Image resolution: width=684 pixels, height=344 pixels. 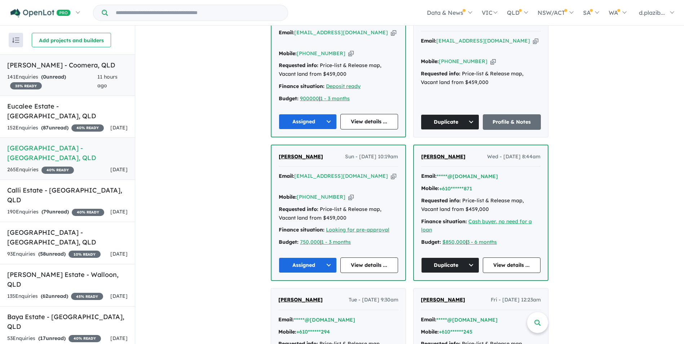 I want to click on strong: Finance situation:, so click(x=302, y=86).